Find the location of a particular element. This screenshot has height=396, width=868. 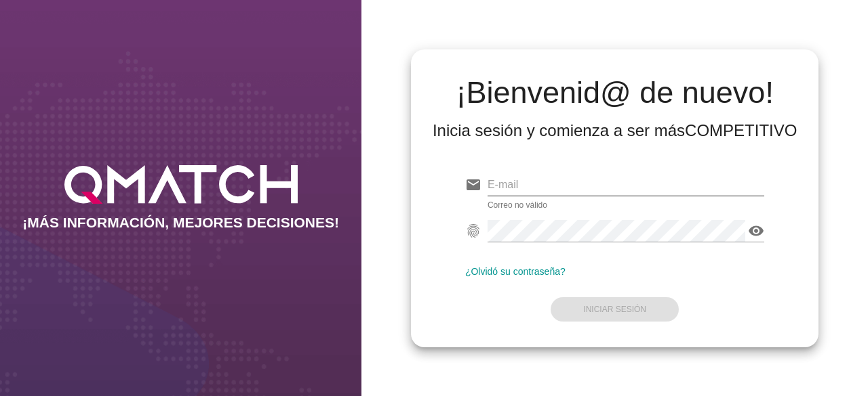

h2: ¡Bienvenid@ de nuevo! is located at coordinates (615, 93).